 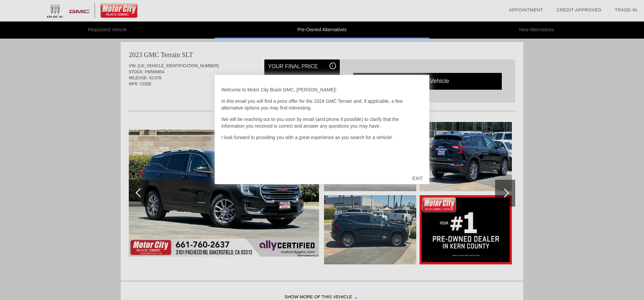 What do you see at coordinates (322, 122) in the screenshot?
I see `p: We will be reaching out to you soon by email (and phone if possible) to clarify that the informat...` at bounding box center [322, 122].